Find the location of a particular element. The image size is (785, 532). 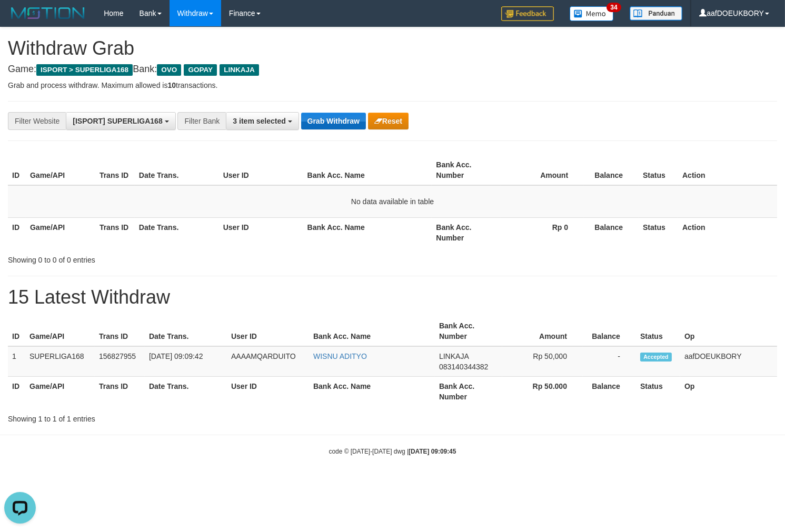

span: Copy 083140344382 to clipboard is located at coordinates (463, 367).